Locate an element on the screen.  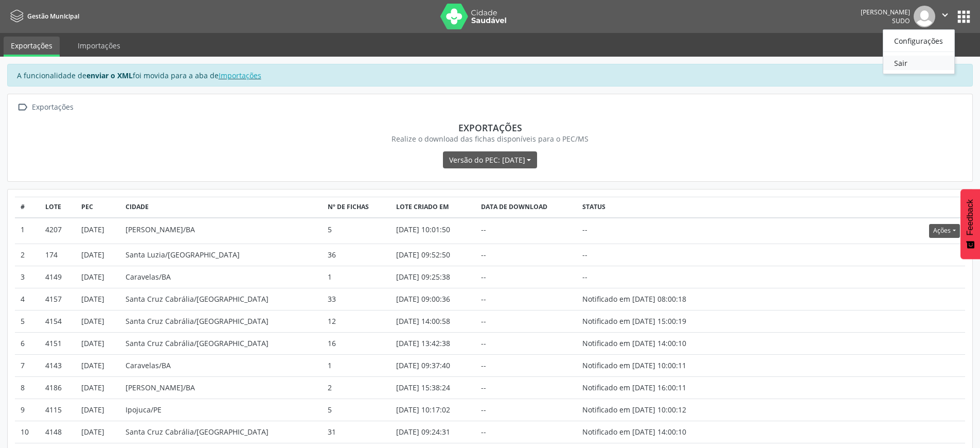
td: 4115 is located at coordinates (58, 409).